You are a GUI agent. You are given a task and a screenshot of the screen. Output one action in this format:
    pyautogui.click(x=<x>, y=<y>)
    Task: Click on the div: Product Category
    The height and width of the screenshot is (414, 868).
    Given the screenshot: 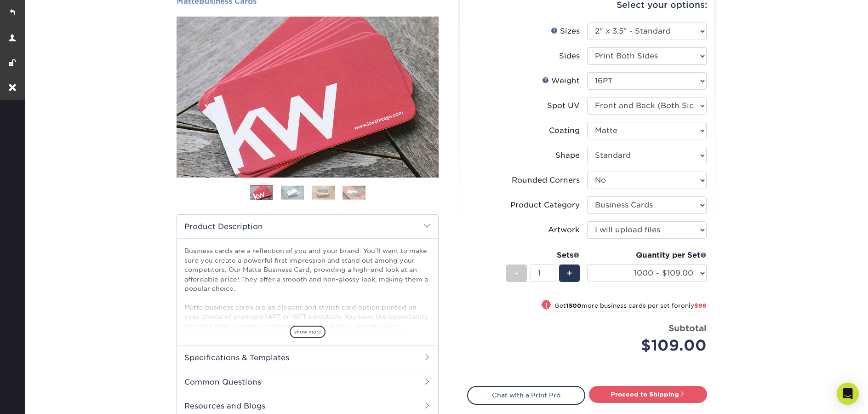 What is the action you would take?
    pyautogui.click(x=545, y=206)
    